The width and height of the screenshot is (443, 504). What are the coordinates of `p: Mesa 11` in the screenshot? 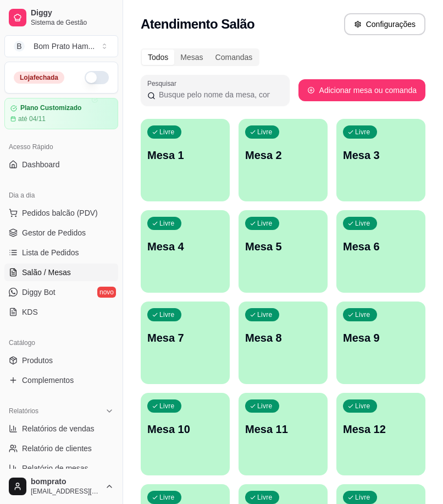 It's located at (283, 429).